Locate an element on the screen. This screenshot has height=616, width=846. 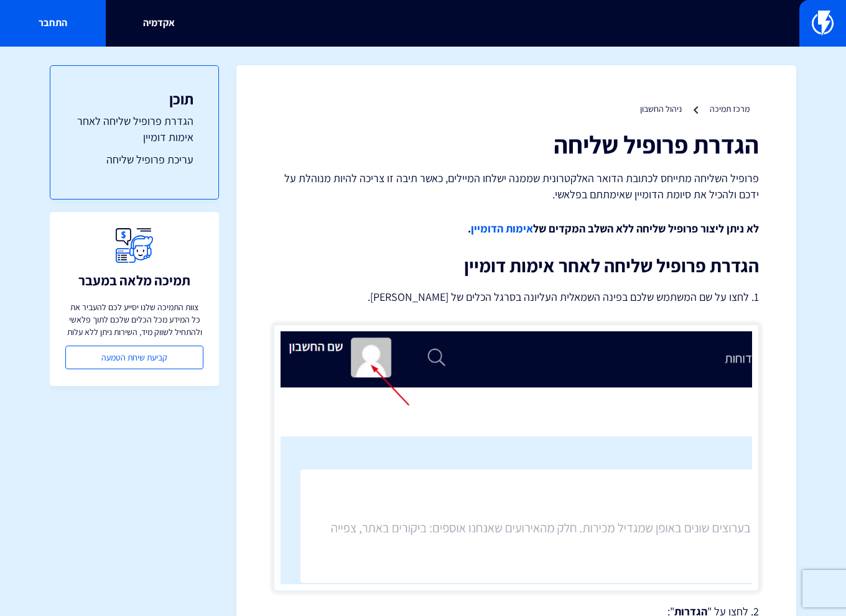
h3: תמיכה מלאה במעבר is located at coordinates (134, 280).